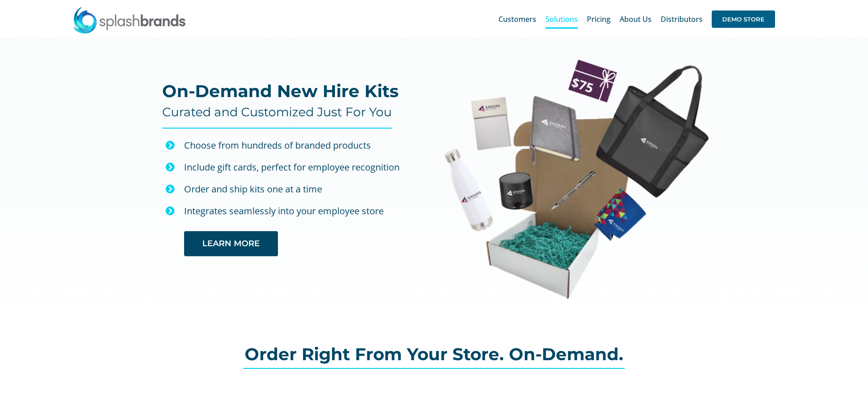  Describe the element at coordinates (598, 19) in the screenshot. I see `a: Pricing` at that location.